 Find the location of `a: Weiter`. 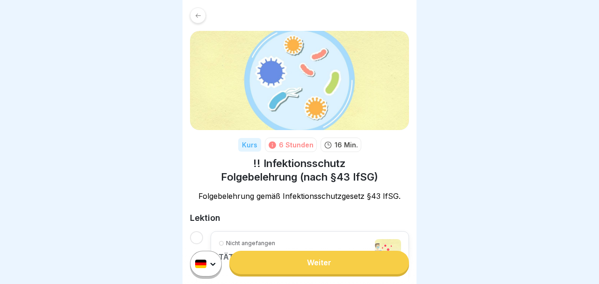

a: Weiter is located at coordinates (319, 262).